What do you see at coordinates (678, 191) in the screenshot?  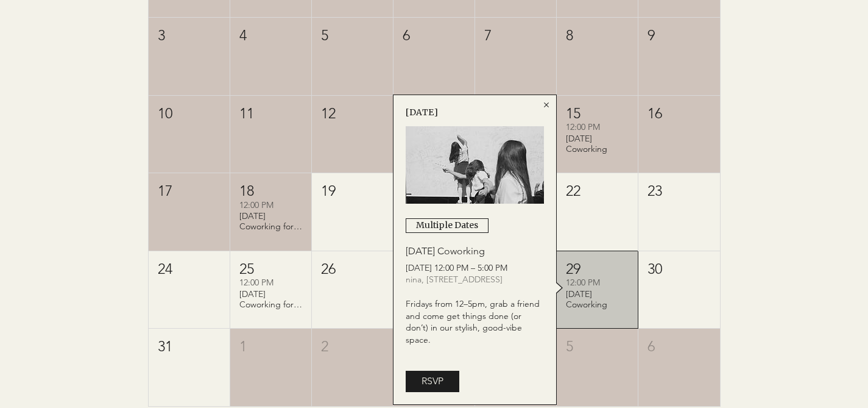 I see `div: 23` at bounding box center [678, 191].